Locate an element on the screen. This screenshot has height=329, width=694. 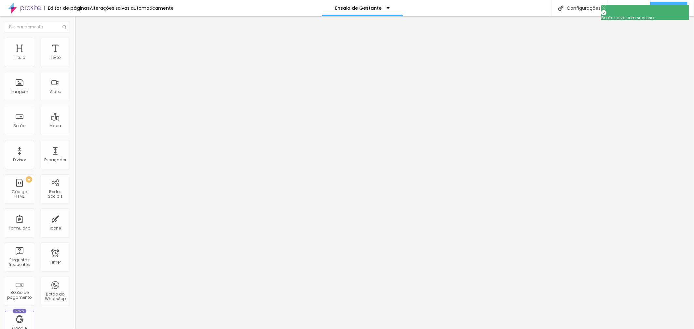
div: Redes Sociais is located at coordinates (55, 194).